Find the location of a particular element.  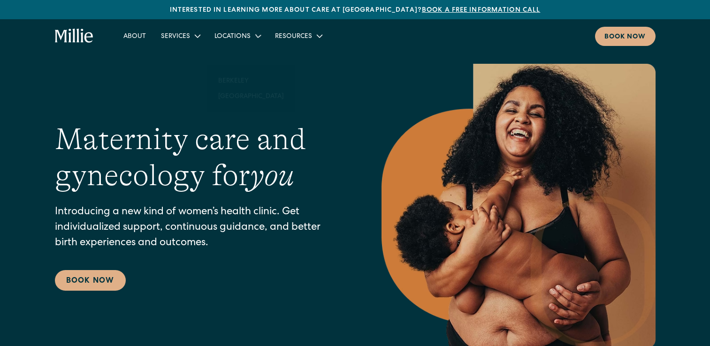

a: home is located at coordinates (74, 36).